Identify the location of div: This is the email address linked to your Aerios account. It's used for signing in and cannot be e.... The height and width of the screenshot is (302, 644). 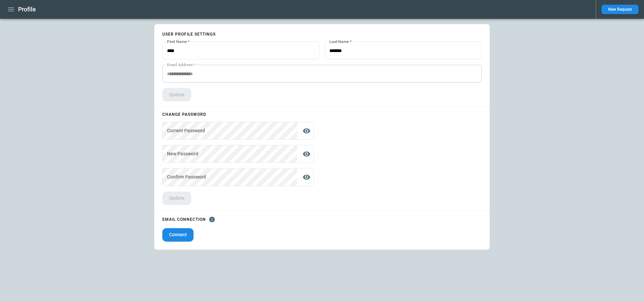
(322, 74).